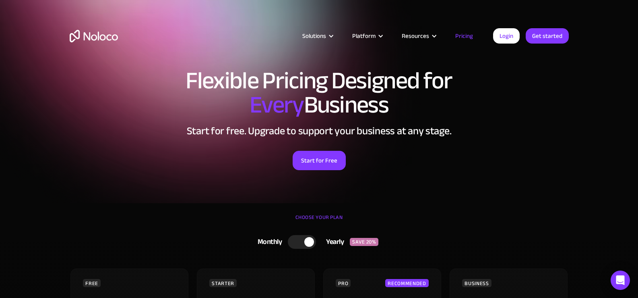  Describe the element at coordinates (319, 160) in the screenshot. I see `a: Start for Free` at that location.